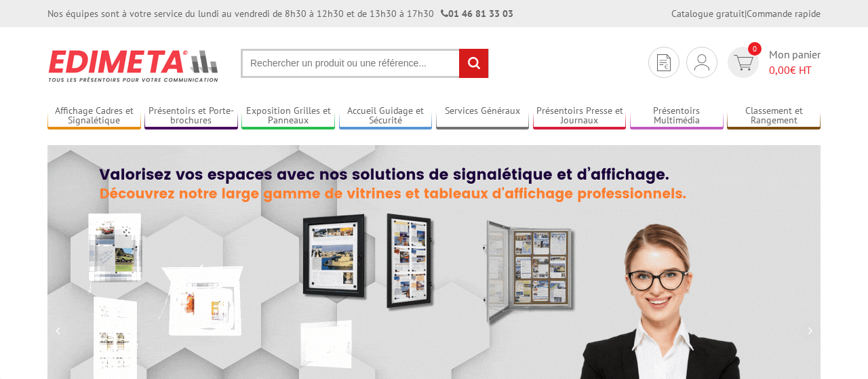  Describe the element at coordinates (94, 116) in the screenshot. I see `a: Affichage Cadres et Signalétique` at that location.